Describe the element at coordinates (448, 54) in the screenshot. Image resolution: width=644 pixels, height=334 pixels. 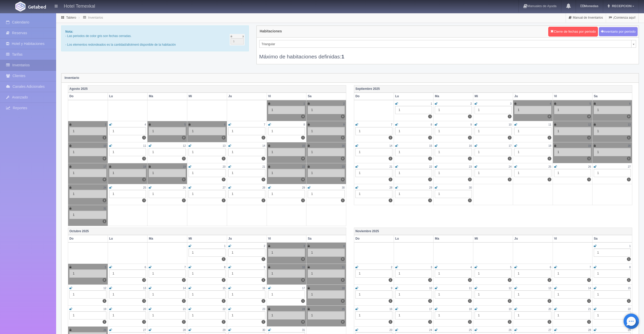
I see `div: Máximo de habitaciones definidas:` at that location.